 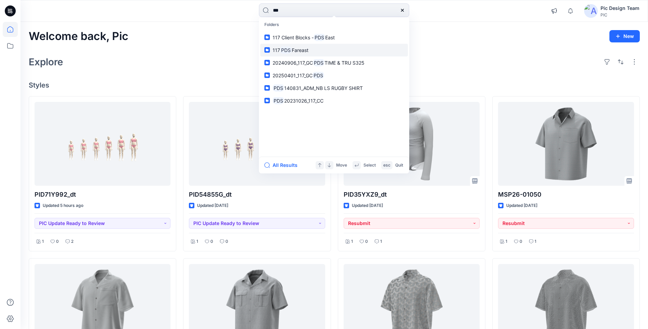 What do you see at coordinates (342, 165) in the screenshot?
I see `p: Move` at bounding box center [342, 165].